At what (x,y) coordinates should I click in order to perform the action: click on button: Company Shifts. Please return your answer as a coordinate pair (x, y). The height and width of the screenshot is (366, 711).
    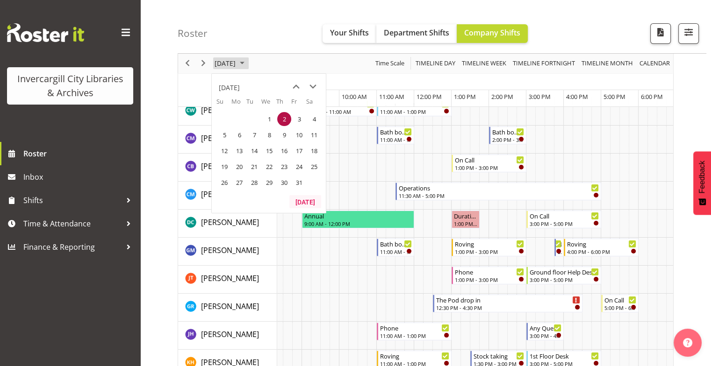
    Looking at the image, I should click on (492, 34).